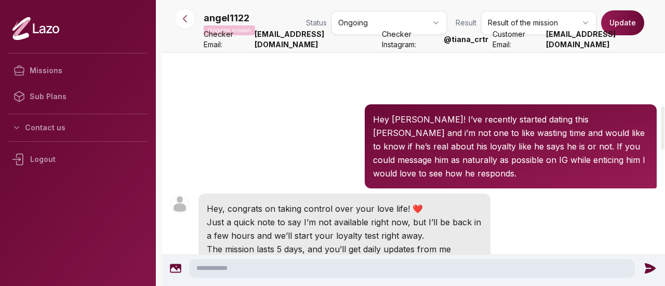  Describe the element at coordinates (517, 40) in the screenshot. I see `span: Customer Email:` at that location.